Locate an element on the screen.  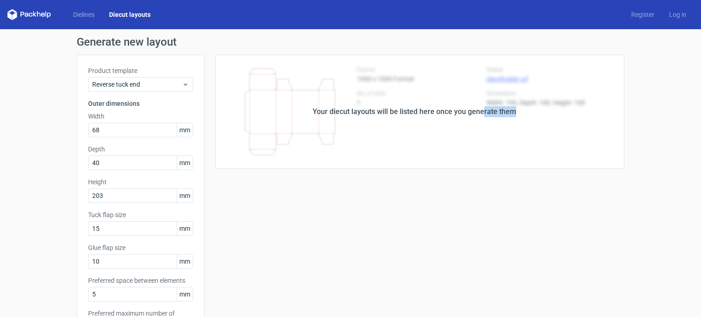
label: Tuck flap size is located at coordinates (141, 215).